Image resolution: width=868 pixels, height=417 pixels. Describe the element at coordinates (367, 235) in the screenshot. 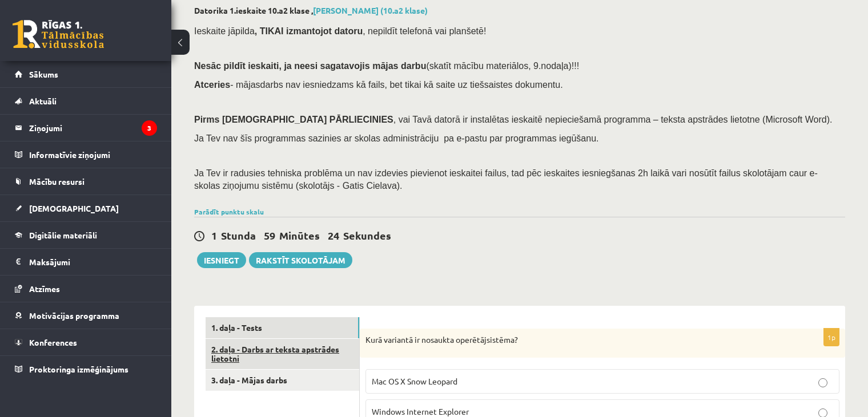

I see `span: Sekundes` at that location.